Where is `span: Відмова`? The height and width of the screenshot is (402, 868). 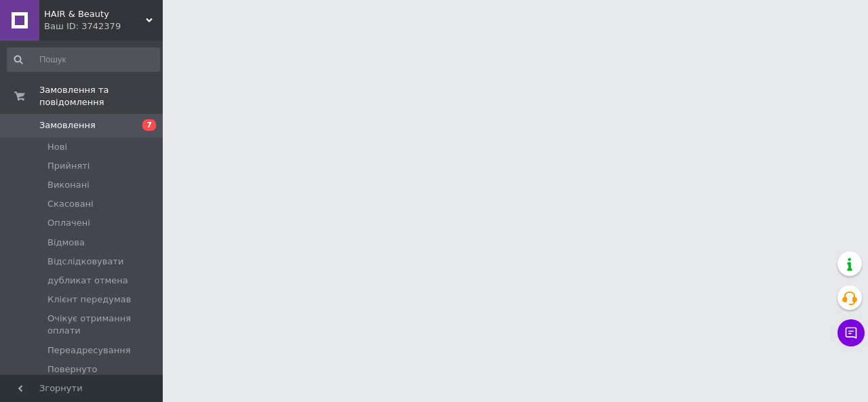
span: Відмова is located at coordinates (66, 242).